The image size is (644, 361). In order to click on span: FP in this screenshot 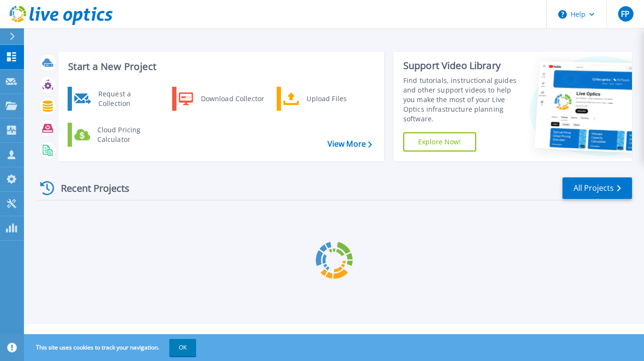, I will do `click(625, 14)`.